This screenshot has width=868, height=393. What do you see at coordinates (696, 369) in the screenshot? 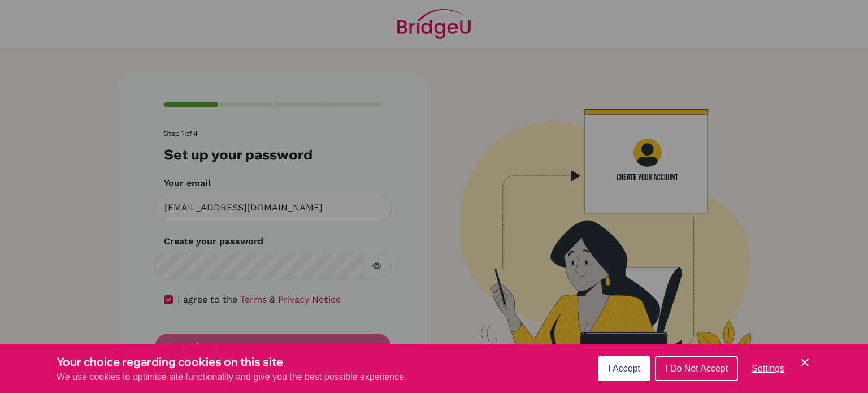
I see `button: I Do Not Accept` at bounding box center [696, 369].